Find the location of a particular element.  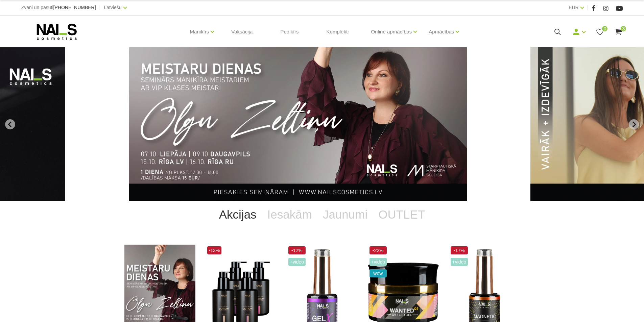

button: Next slide is located at coordinates (633, 124).